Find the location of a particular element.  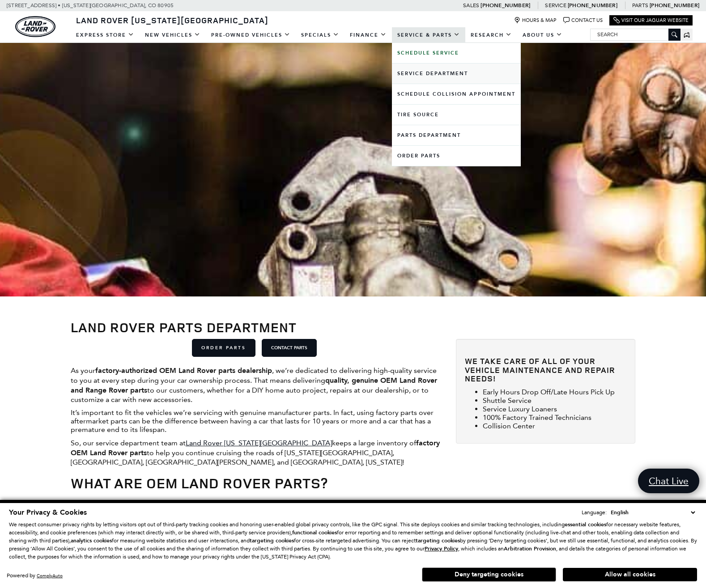

strong: essential cookies is located at coordinates (585, 525).